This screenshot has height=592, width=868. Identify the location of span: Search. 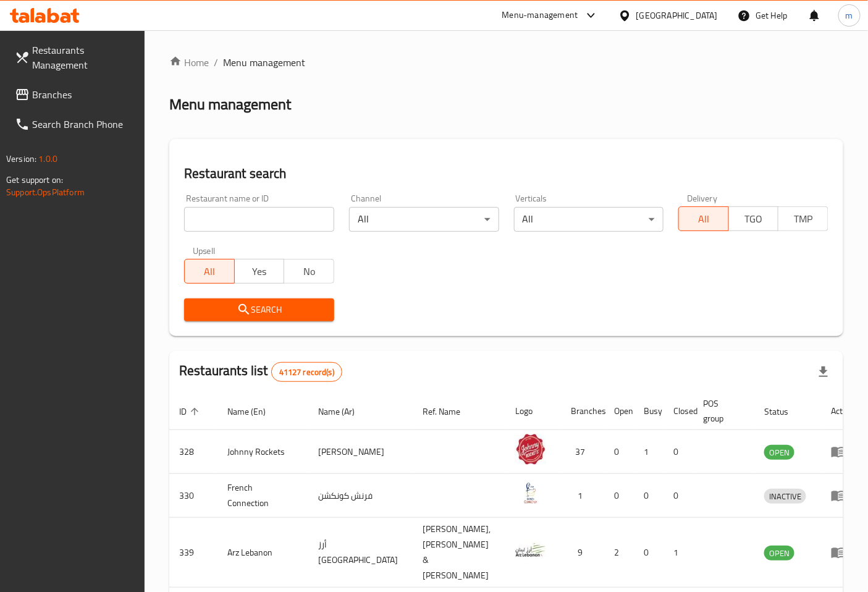
(259, 310).